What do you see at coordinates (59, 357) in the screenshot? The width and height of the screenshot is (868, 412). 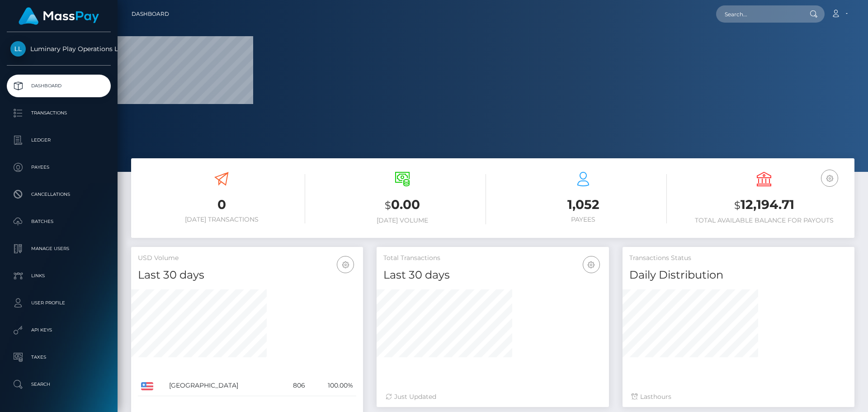 I see `a: Taxes` at bounding box center [59, 357].